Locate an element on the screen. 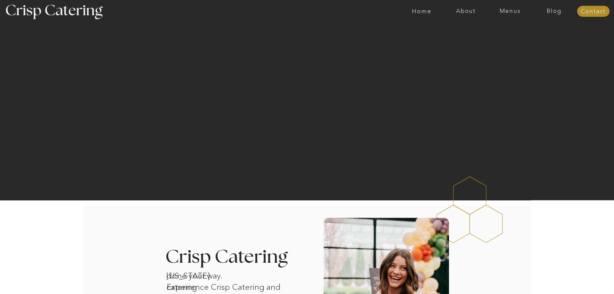 The height and width of the screenshot is (294, 614). nav: Blog is located at coordinates (554, 11).